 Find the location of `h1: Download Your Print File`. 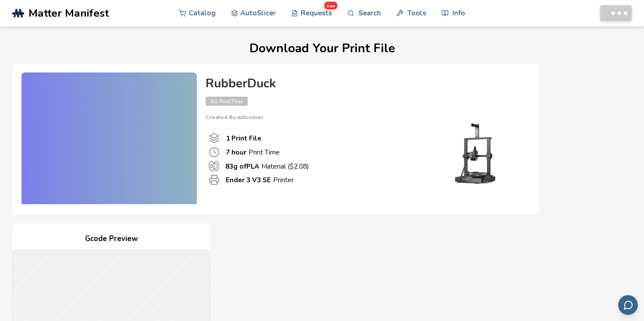

h1: Download Your Print File is located at coordinates (322, 48).